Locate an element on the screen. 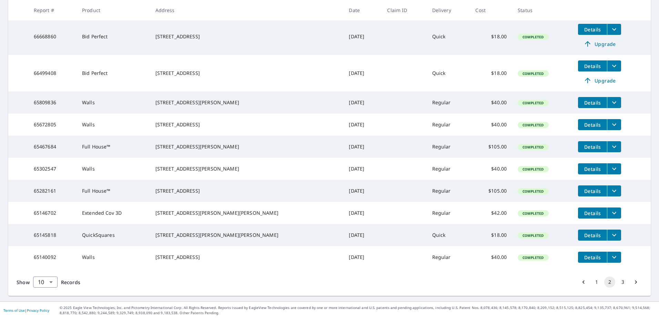 The height and width of the screenshot is (319, 659). button: detailsBtn-65145818 is located at coordinates (593, 235).